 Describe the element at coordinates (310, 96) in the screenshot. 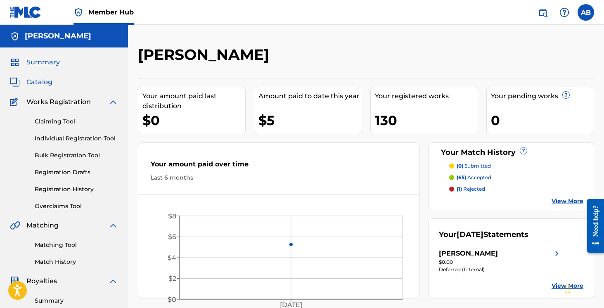

I see `div: Amount paid to date this year` at that location.